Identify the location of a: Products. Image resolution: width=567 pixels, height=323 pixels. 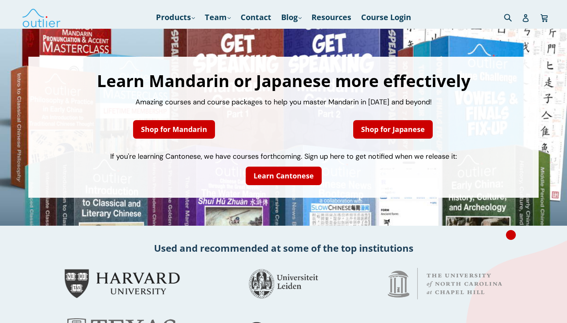
(175, 17).